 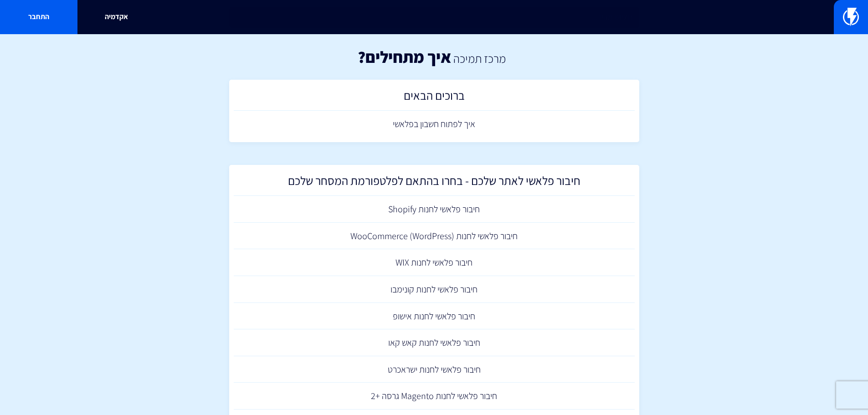 What do you see at coordinates (434, 98) in the screenshot?
I see `h2: ברוכים הבאים` at bounding box center [434, 98].